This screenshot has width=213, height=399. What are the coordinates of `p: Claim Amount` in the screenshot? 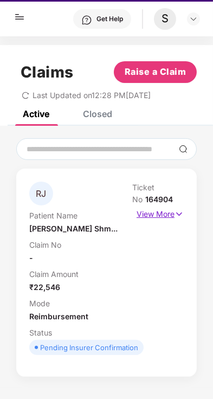 It's located at (73, 274).